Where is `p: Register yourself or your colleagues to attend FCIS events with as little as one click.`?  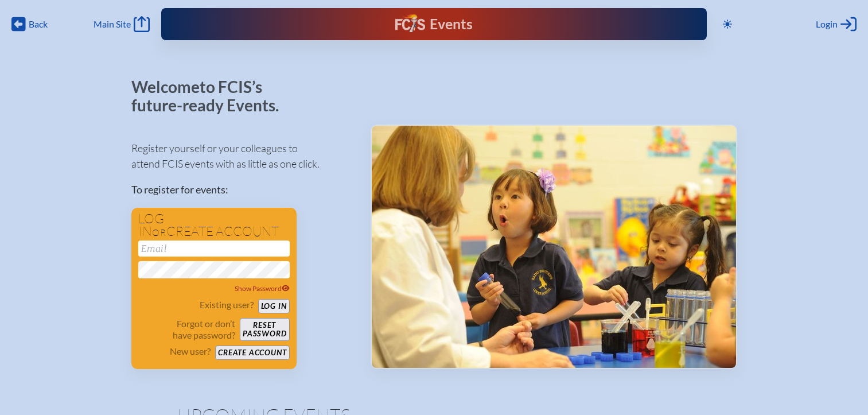
p: Register yourself or your colleagues to attend FCIS events with as little as one click. is located at coordinates (241, 156).